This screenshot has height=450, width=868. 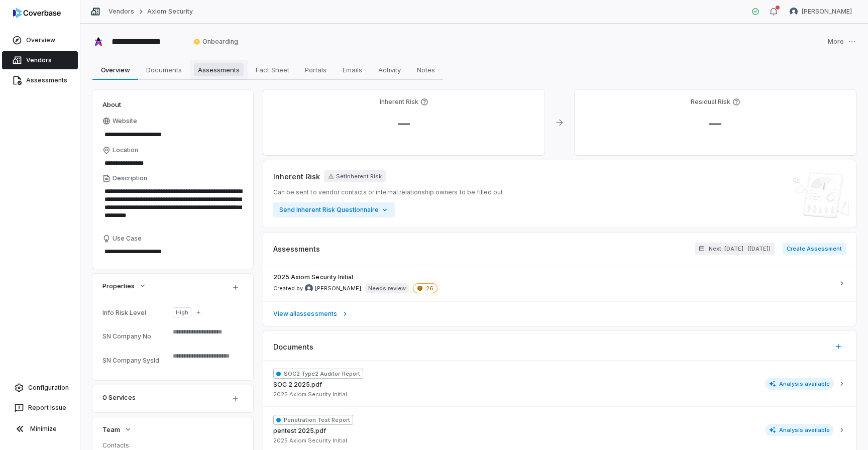 What do you see at coordinates (215, 42) in the screenshot?
I see `span: Onboarding` at bounding box center [215, 42].